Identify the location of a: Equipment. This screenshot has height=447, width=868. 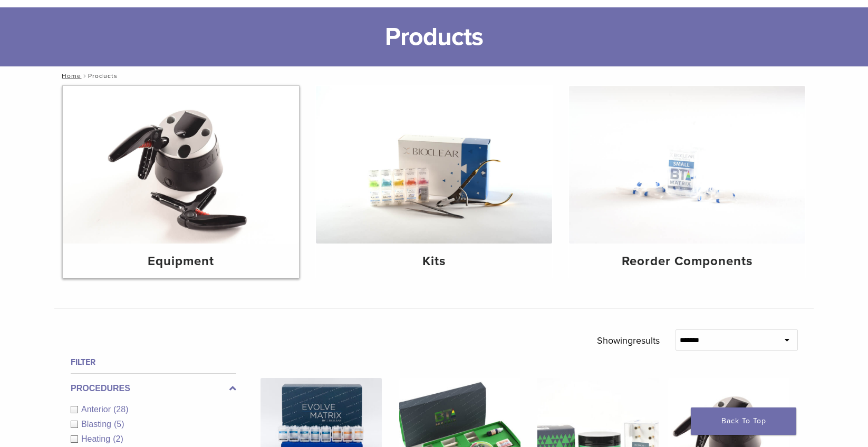
(181, 182).